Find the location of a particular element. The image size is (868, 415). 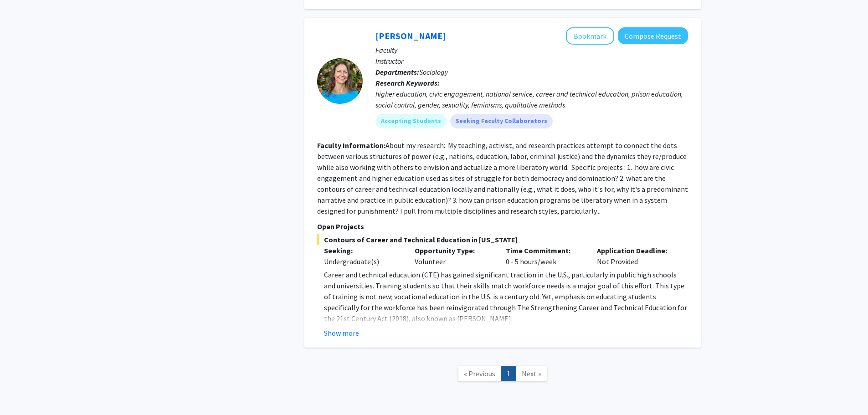

div: Undergraduate(s) is located at coordinates (363, 261).